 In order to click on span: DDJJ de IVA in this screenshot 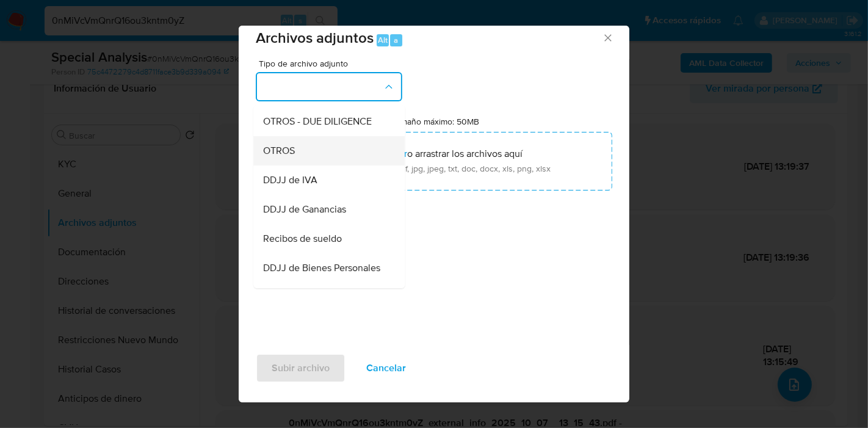, I will do `click(290, 180)`.